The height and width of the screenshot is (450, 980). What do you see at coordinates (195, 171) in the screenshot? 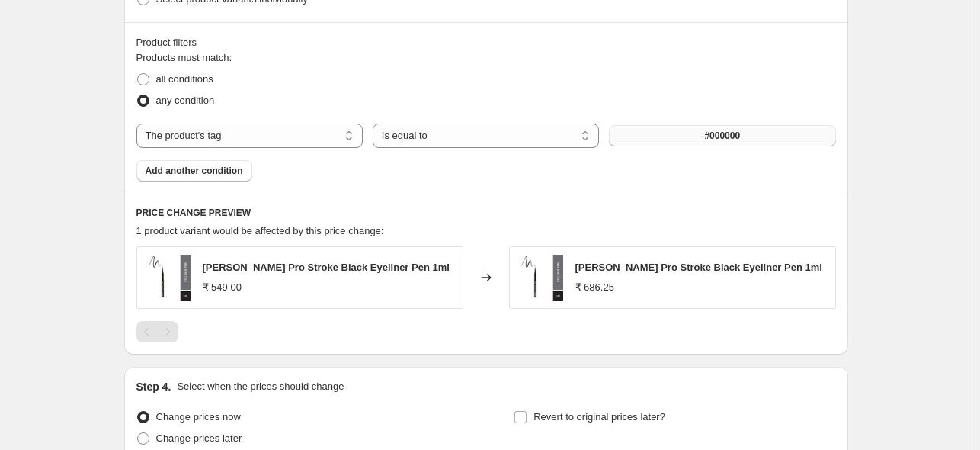
I see `span: Add another condition` at bounding box center [195, 171].